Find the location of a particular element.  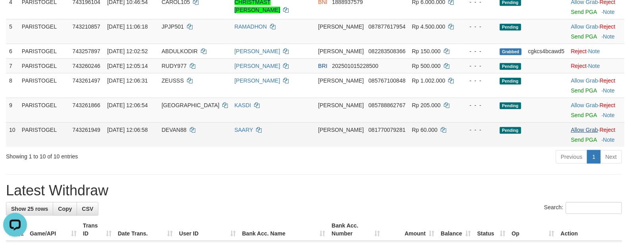

span: Rp 4.500.000 is located at coordinates (429, 27).